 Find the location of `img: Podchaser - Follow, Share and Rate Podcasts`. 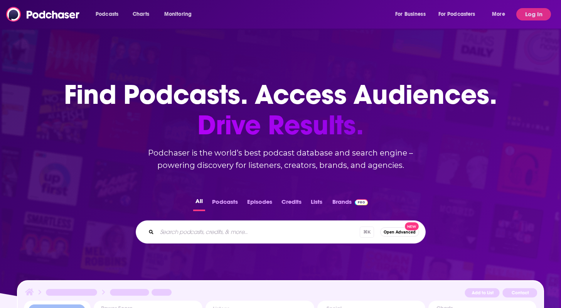

img: Podchaser - Follow, Share and Rate Podcasts is located at coordinates (43, 14).